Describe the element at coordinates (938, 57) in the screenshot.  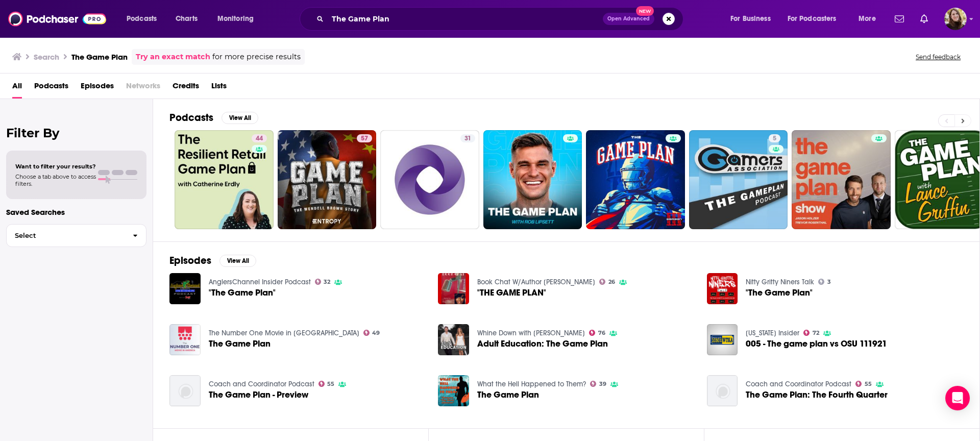
I see `button: Send feedback` at that location.